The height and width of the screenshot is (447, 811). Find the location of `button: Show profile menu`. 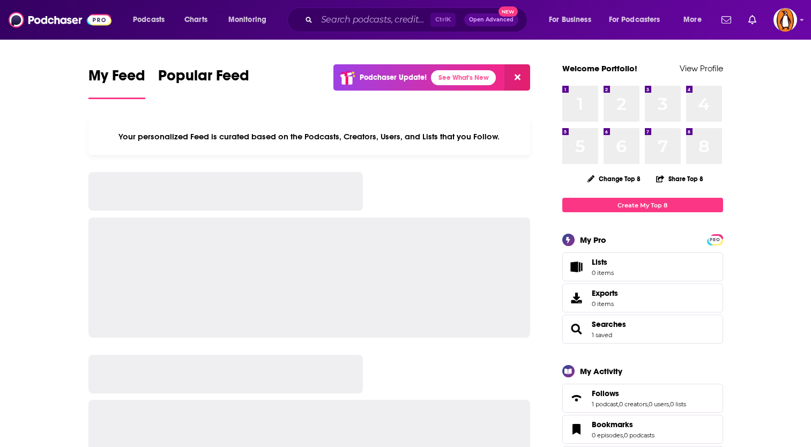

button: Show profile menu is located at coordinates (786, 20).